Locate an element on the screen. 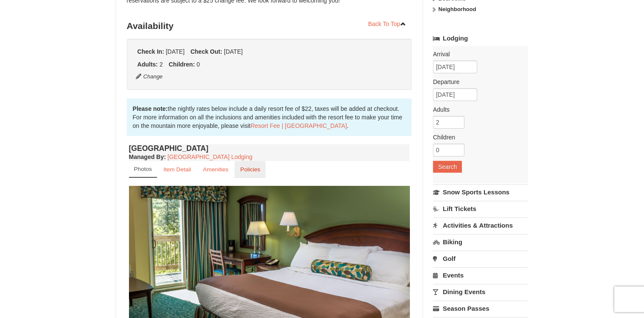 The image size is (644, 318). strong: Neighborhood is located at coordinates (457, 9).